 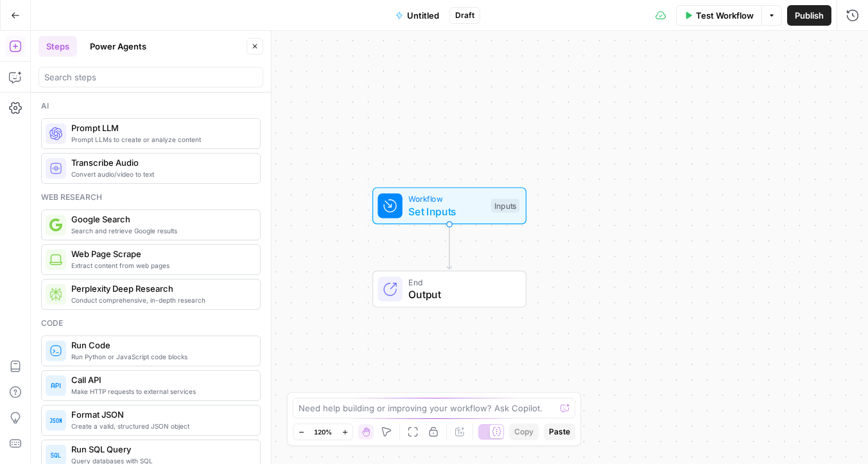 What do you see at coordinates (161, 414) in the screenshot?
I see `span: Format JSON` at bounding box center [161, 414].